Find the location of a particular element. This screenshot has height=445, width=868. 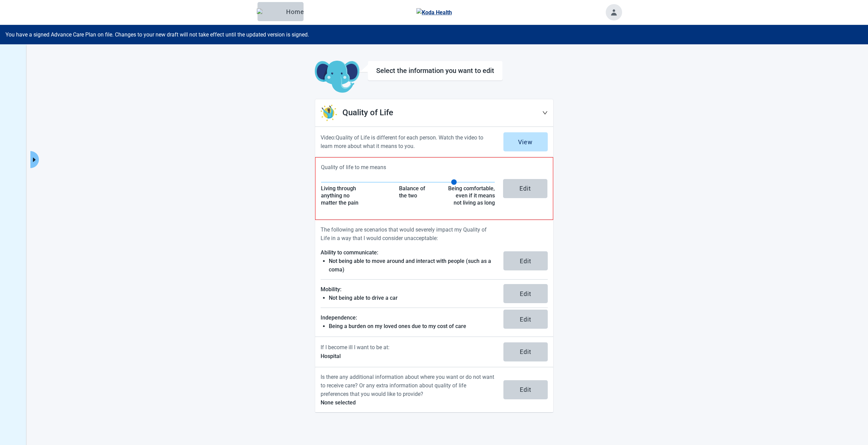

li: Being a burden on my loved ones due to my cost of care is located at coordinates (412, 326).